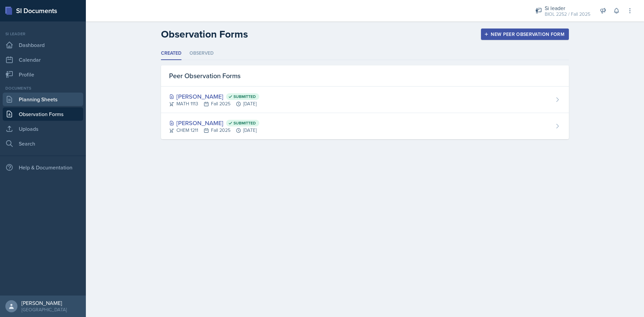  What do you see at coordinates (202, 54) in the screenshot?
I see `li: Observed` at bounding box center [202, 54].